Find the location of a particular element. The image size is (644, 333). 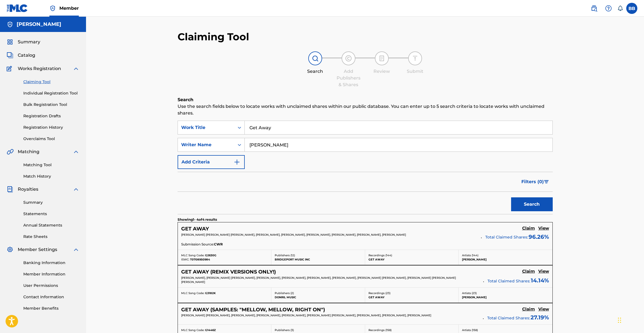

div: Search is located at coordinates (315, 72).